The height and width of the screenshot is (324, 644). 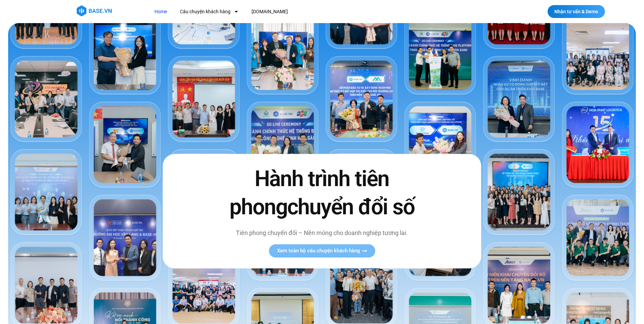 I want to click on p: Tiên phong chuyển đổi – Nền móng cho doanh nghiệp tương lai., so click(x=322, y=233).